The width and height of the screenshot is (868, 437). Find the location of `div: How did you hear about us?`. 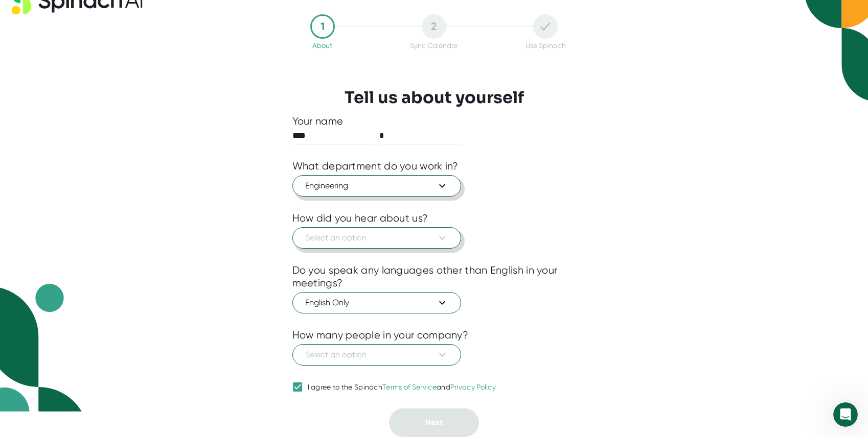

div: How did you hear about us? is located at coordinates (360, 218).